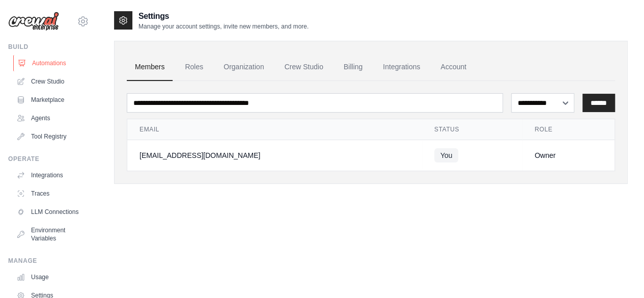 The image size is (644, 298). I want to click on th: Email, so click(274, 129).